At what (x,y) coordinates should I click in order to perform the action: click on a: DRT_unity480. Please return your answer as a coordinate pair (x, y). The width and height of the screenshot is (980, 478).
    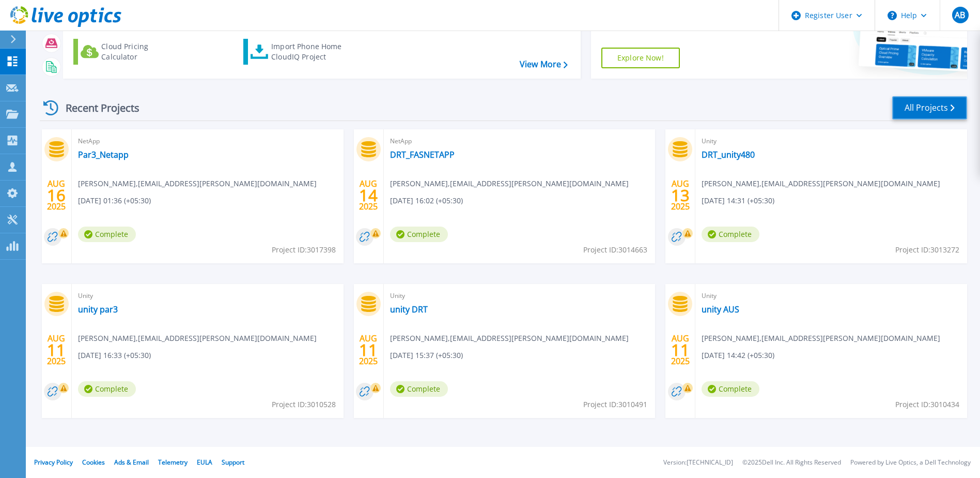
    Looking at the image, I should click on (728, 155).